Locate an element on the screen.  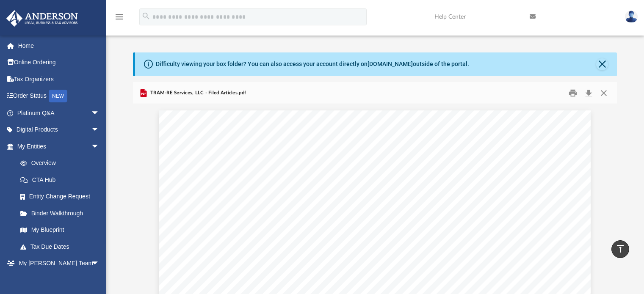
a: Home is located at coordinates (59, 45).